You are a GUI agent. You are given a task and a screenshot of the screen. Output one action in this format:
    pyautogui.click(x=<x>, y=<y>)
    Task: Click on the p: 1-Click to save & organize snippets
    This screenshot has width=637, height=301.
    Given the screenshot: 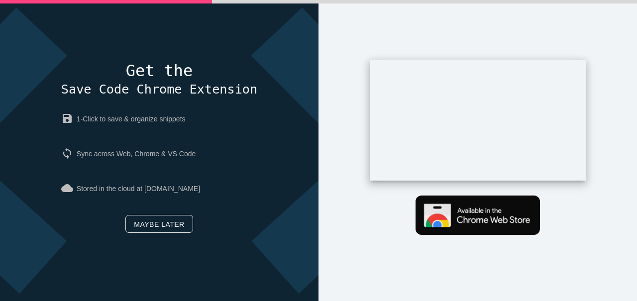 What is the action you would take?
    pyautogui.click(x=159, y=119)
    